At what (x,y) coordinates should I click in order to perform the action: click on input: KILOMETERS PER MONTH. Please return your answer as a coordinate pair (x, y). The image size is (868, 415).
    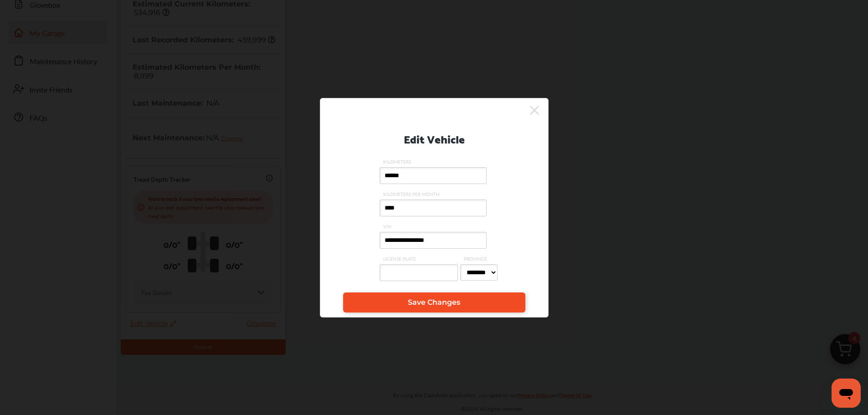
    Looking at the image, I should click on (433, 208).